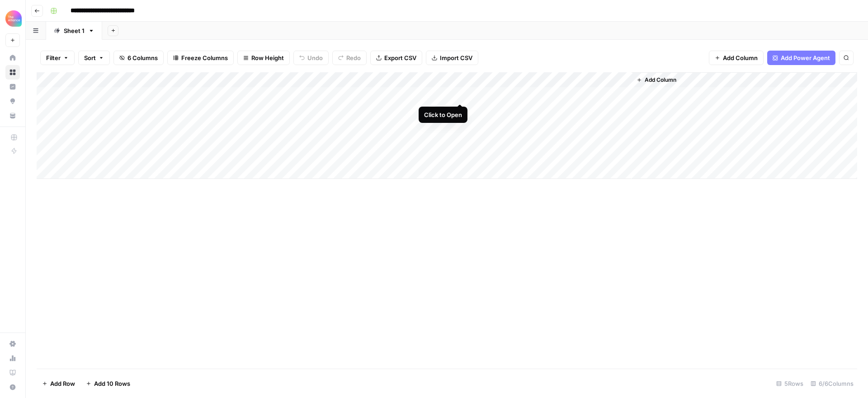  What do you see at coordinates (200, 58) in the screenshot?
I see `button: Freeze Columns` at bounding box center [200, 58].